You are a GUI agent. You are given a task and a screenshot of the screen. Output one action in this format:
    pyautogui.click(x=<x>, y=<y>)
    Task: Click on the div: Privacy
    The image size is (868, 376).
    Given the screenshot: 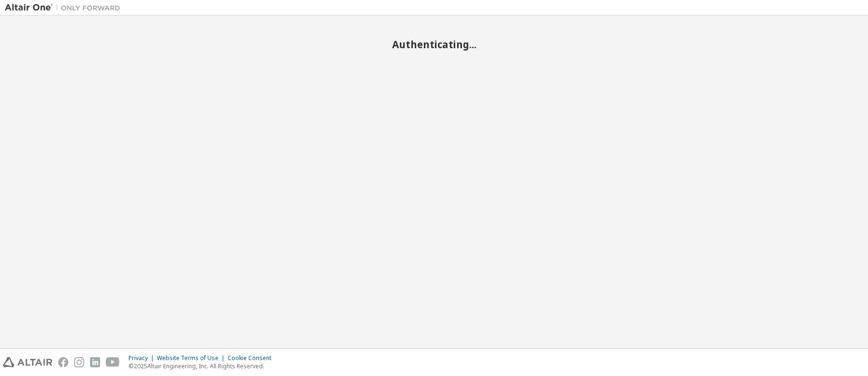 What is the action you would take?
    pyautogui.click(x=142, y=358)
    